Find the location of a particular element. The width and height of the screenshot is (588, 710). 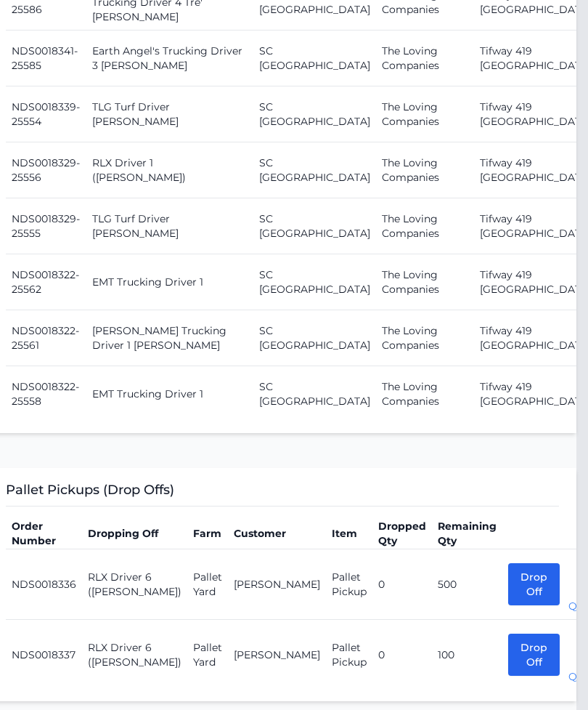

th: Dropping Off is located at coordinates (134, 534).